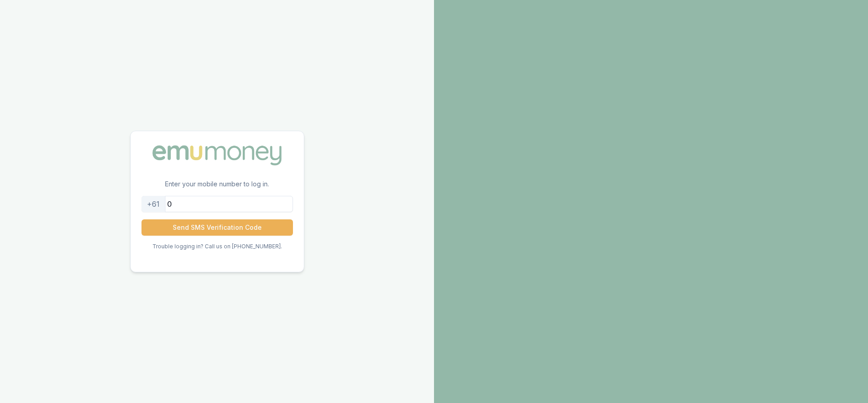  I want to click on p: Enter your mobile number to log in., so click(217, 187).